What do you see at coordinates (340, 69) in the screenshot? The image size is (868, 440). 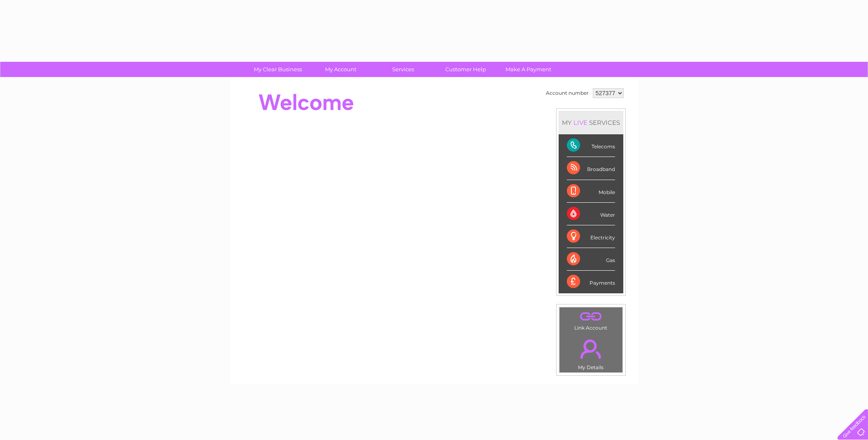 I see `a: My Account` at bounding box center [340, 69].